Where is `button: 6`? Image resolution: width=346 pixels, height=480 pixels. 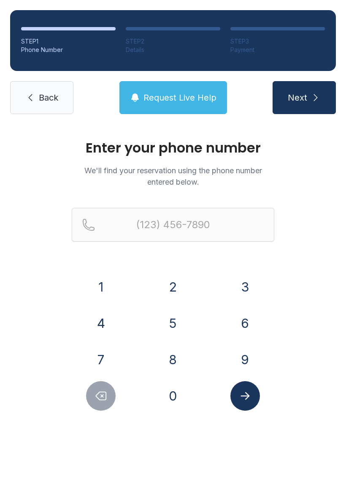
button: 6 is located at coordinates (245, 323).